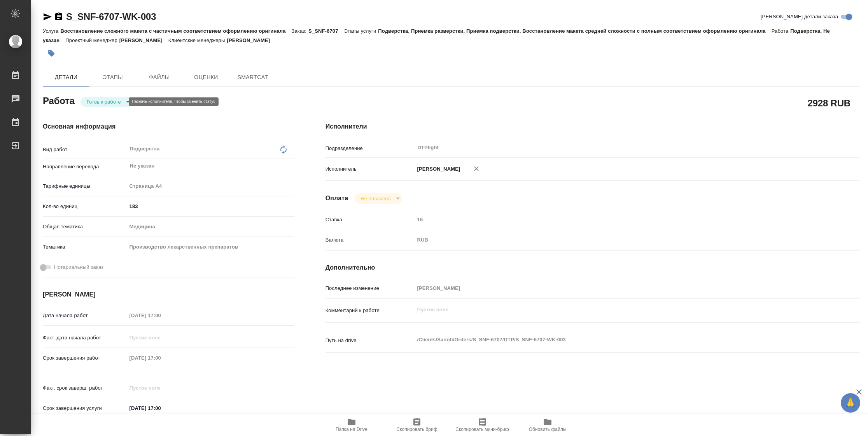 The height and width of the screenshot is (436, 868). Describe the element at coordinates (206, 77) in the screenshot. I see `span: Оценки` at that location.